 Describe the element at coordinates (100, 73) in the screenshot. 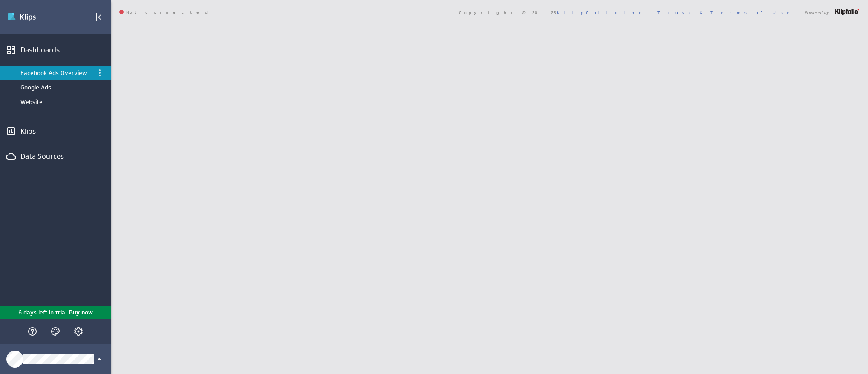

I see `div: Menu` at that location.